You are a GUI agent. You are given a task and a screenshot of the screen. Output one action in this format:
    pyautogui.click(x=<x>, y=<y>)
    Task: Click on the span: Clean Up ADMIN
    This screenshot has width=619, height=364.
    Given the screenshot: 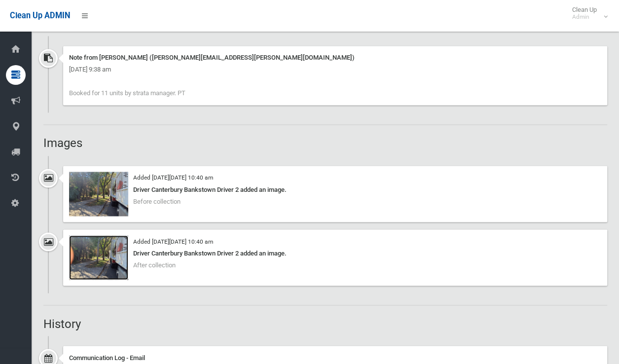 What is the action you would take?
    pyautogui.click(x=40, y=16)
    